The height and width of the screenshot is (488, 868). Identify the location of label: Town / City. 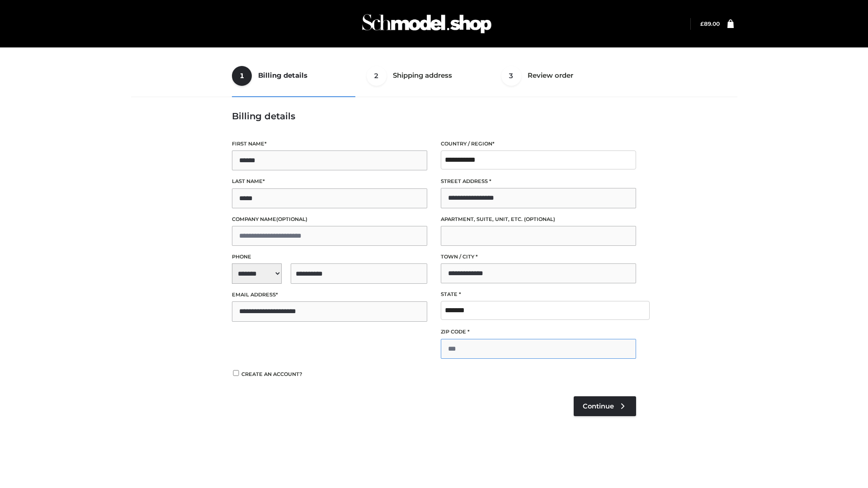
(538, 256).